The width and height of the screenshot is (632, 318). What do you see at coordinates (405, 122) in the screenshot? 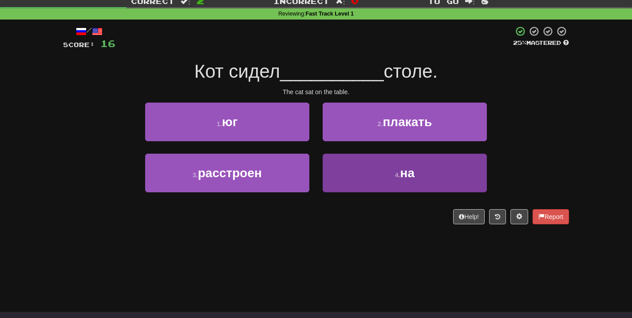
I see `button: 2.плакать` at bounding box center [405, 122].